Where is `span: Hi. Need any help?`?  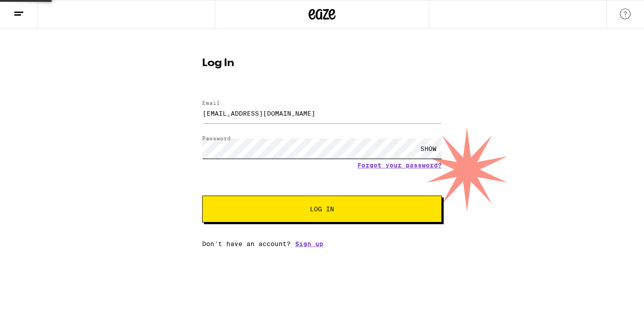 span: Hi. Need any help? is located at coordinates (35, 10).